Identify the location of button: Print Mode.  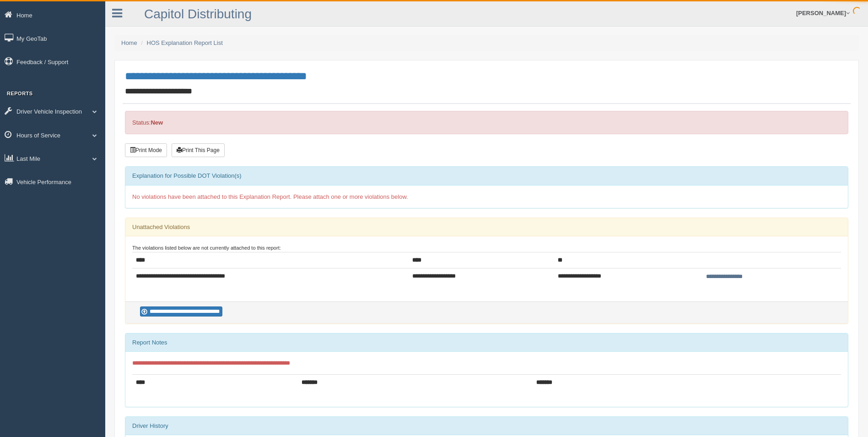
(146, 150).